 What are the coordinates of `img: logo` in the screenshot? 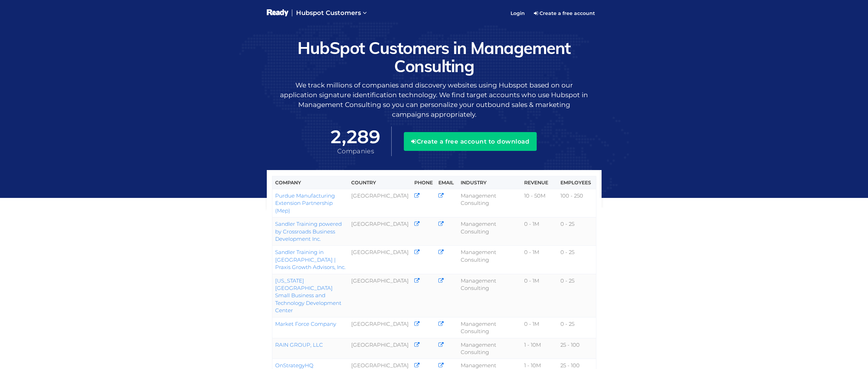 It's located at (277, 13).